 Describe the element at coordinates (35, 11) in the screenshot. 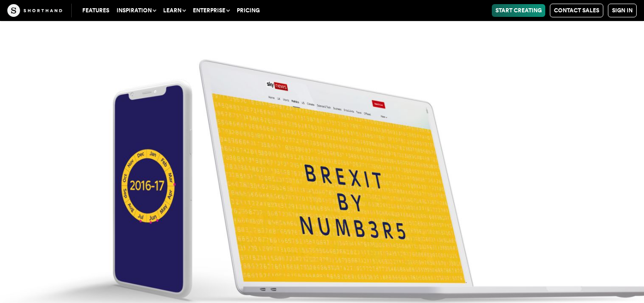

I see `img: The Craft` at that location.